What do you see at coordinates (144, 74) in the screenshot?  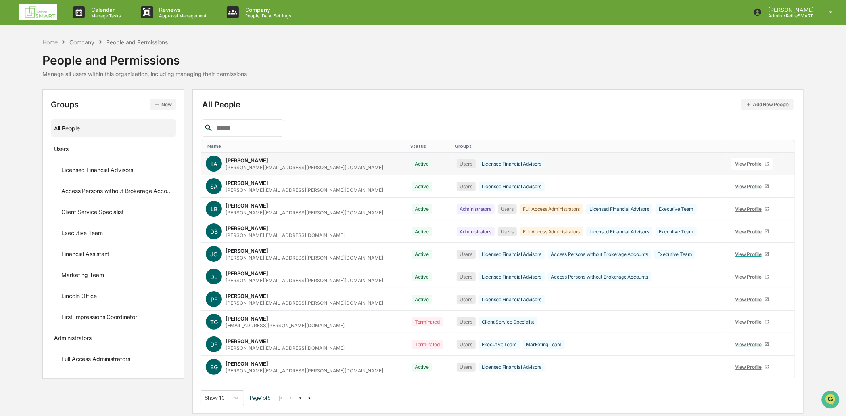 I see `div: Manage all users within this organization, including managing their permissions` at bounding box center [144, 74].